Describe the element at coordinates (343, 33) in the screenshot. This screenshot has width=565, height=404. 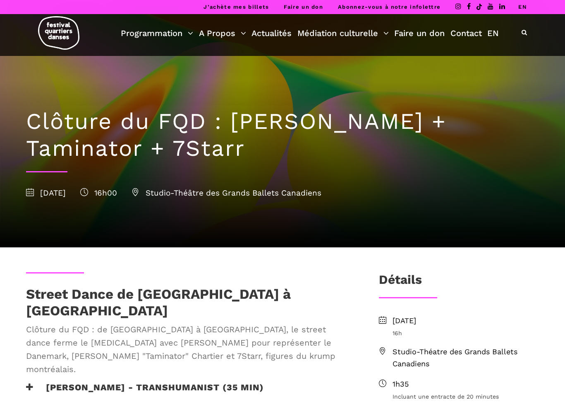
I see `a: Médiation culturelle` at that location.